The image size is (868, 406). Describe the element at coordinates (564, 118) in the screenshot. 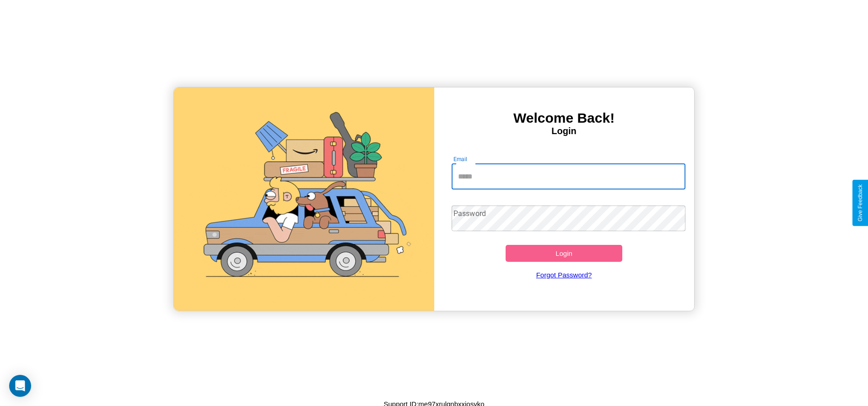

I see `h3: Welcome Back!` at that location.